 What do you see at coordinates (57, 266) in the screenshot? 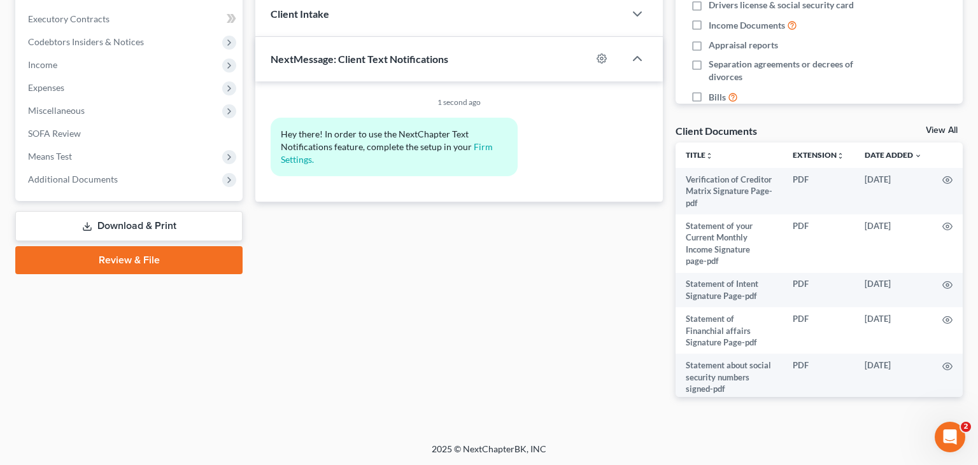
I see `a: Learn More Here` at bounding box center [57, 266].